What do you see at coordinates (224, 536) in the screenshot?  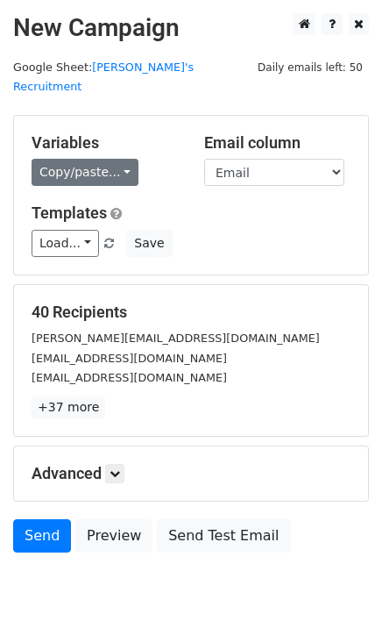 I see `a: Send Test Email` at bounding box center [224, 536].